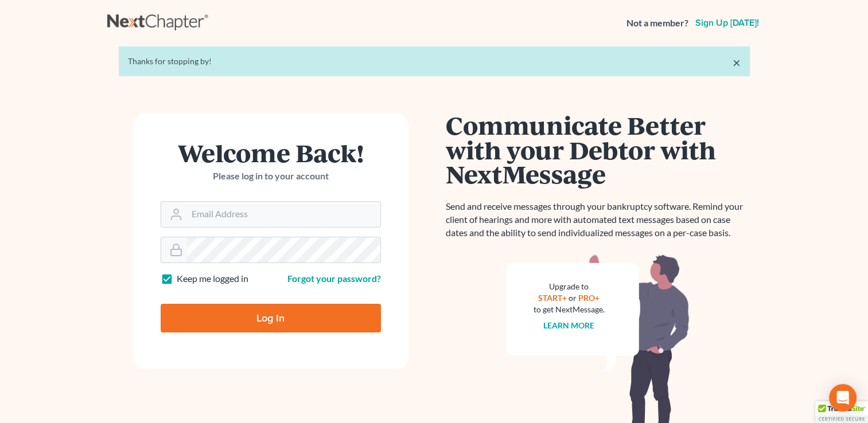 Image resolution: width=868 pixels, height=423 pixels. I want to click on h1: Welcome Back!, so click(271, 152).